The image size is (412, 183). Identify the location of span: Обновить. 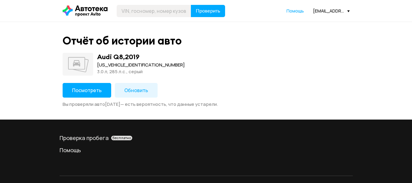
(136, 90).